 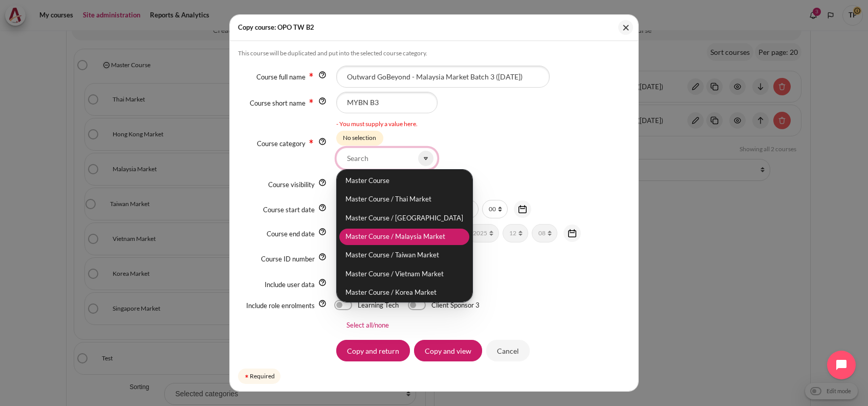 What do you see at coordinates (404, 273) in the screenshot?
I see `li: Master Course / Vietnam Market` at bounding box center [404, 273].